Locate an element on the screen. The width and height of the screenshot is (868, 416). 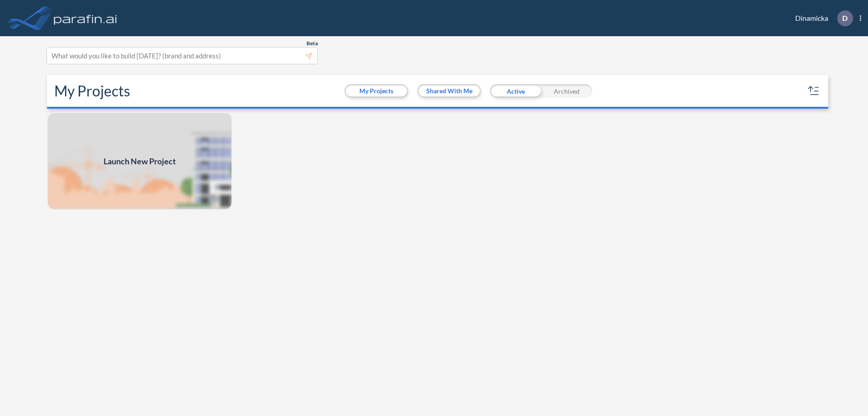
img: add is located at coordinates (139, 161).